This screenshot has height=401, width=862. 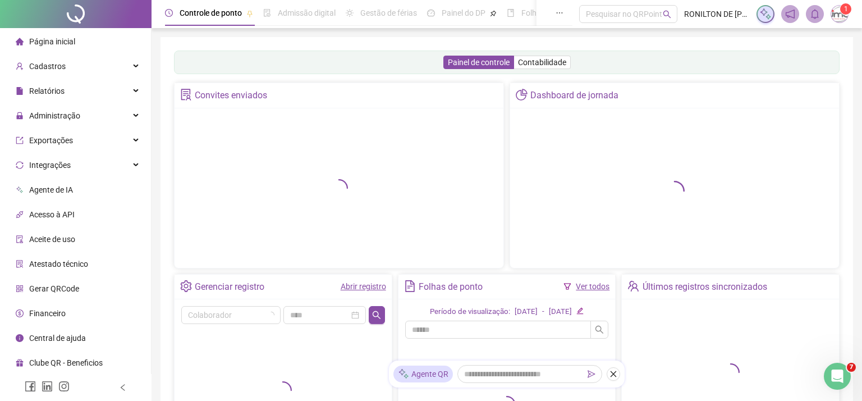 I want to click on div: Folhas de ponto, so click(x=451, y=287).